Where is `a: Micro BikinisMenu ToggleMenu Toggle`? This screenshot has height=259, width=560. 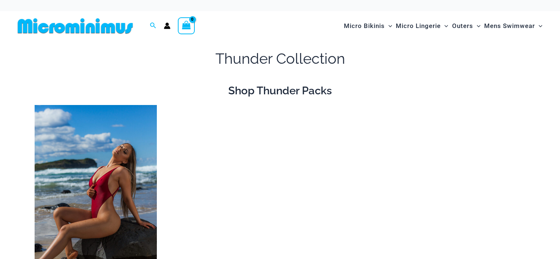
a: Micro BikinisMenu ToggleMenu Toggle is located at coordinates (368, 26).